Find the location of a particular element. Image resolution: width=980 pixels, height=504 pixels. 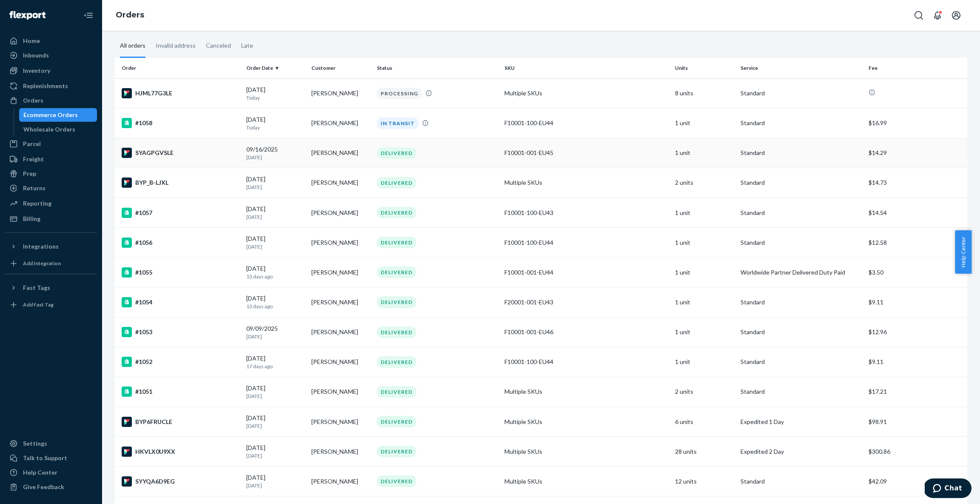

a: Help Center is located at coordinates (51, 473).